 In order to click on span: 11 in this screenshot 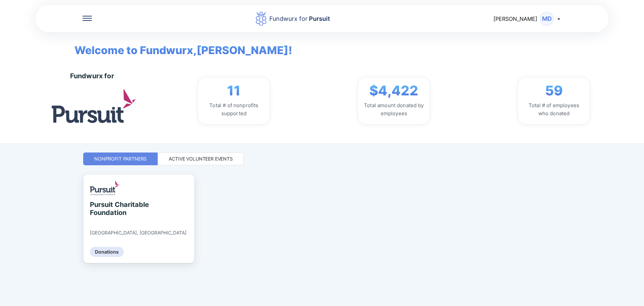, I will do `click(234, 91)`.